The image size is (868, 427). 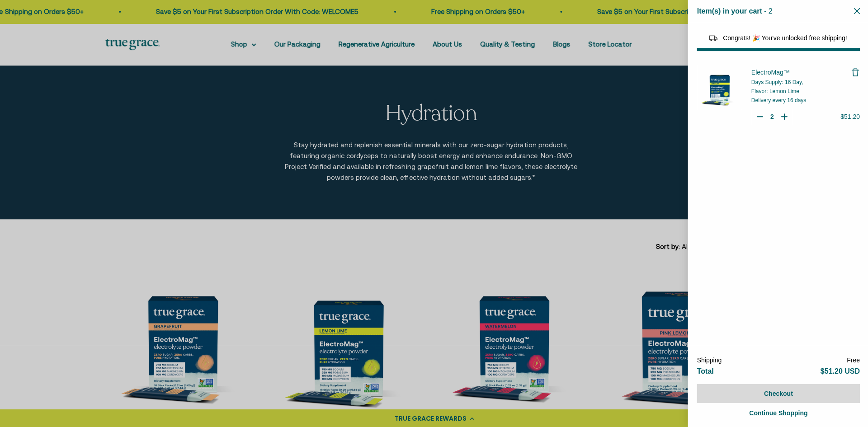 I want to click on span: Days Supply: 16 Day,, so click(x=777, y=82).